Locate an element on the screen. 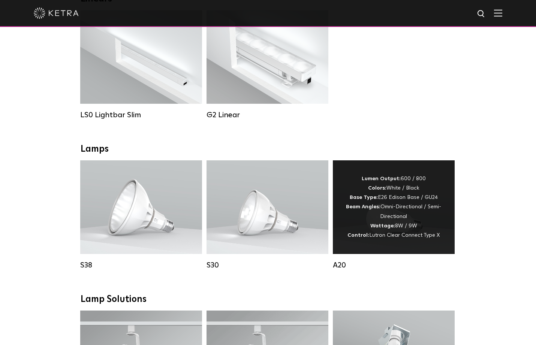  a: LS0 Lightbar Slim Lumen Output:200 / 350Colors:White / BlackControl:X96 Controller is located at coordinates (141, 64).